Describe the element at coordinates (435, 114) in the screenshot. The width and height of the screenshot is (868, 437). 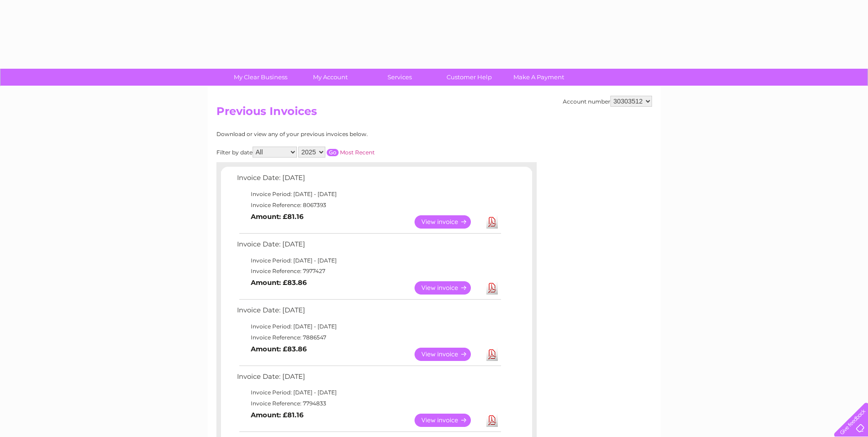
I see `h2: Previous Invoices` at that location.